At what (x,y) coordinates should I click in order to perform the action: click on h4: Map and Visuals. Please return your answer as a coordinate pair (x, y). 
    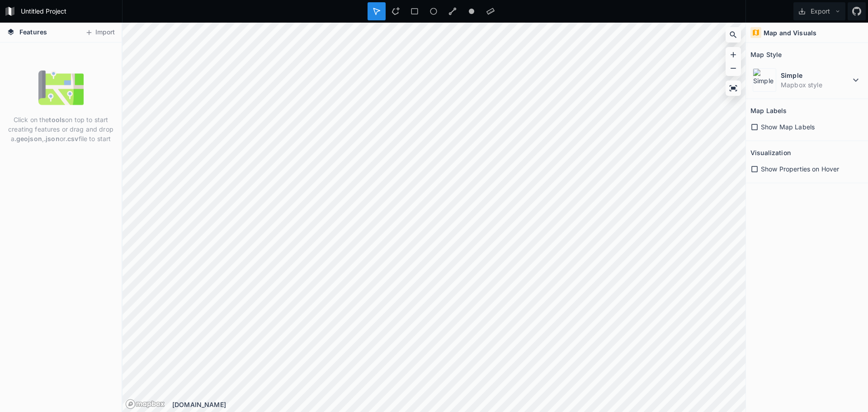
    Looking at the image, I should click on (790, 32).